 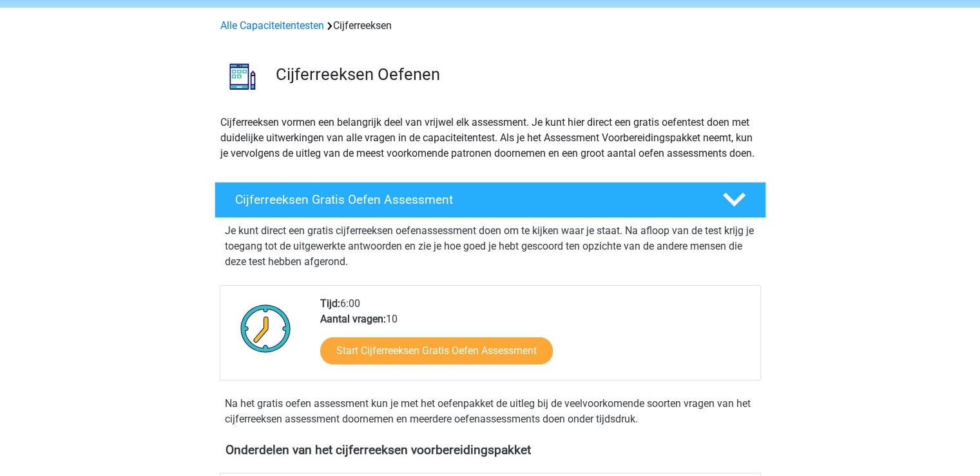 I want to click on div: Na het gratis oefen assessment kun je met het oefenpakket de uitleg bij de veelvoorkomende soorte..., so click(x=490, y=411).